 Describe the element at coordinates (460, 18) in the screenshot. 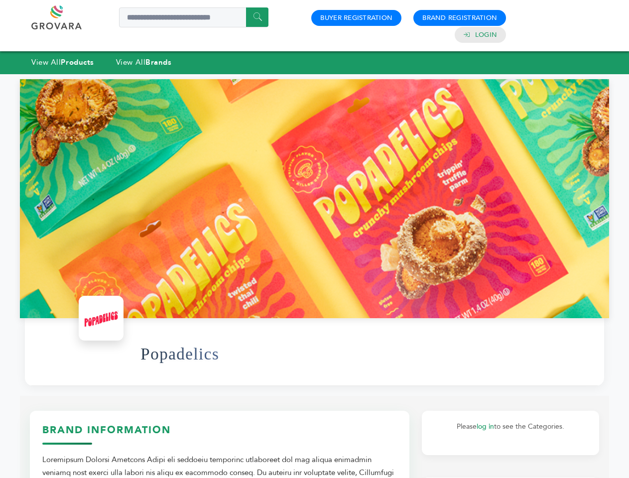

I see `a: Brand Registration` at that location.